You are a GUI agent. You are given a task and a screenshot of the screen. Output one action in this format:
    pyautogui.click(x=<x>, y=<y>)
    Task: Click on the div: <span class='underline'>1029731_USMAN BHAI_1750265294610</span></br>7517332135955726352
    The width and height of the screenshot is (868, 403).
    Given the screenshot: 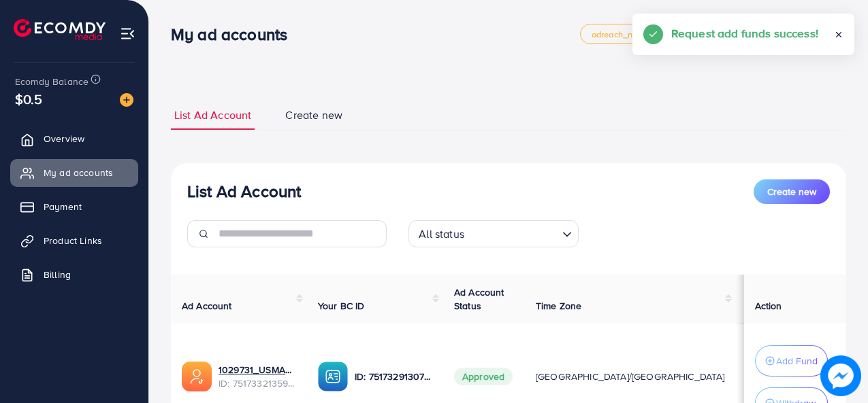 What is the action you would take?
    pyautogui.click(x=257, y=377)
    